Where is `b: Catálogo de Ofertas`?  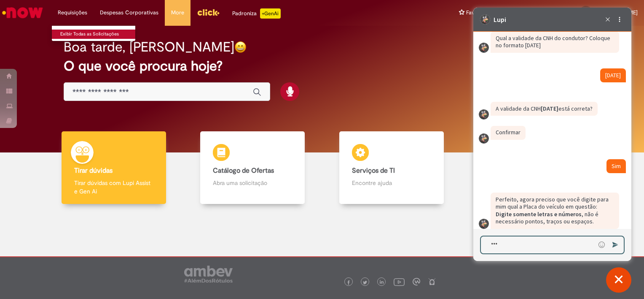
b: Catálogo de Ofertas is located at coordinates (243, 171).